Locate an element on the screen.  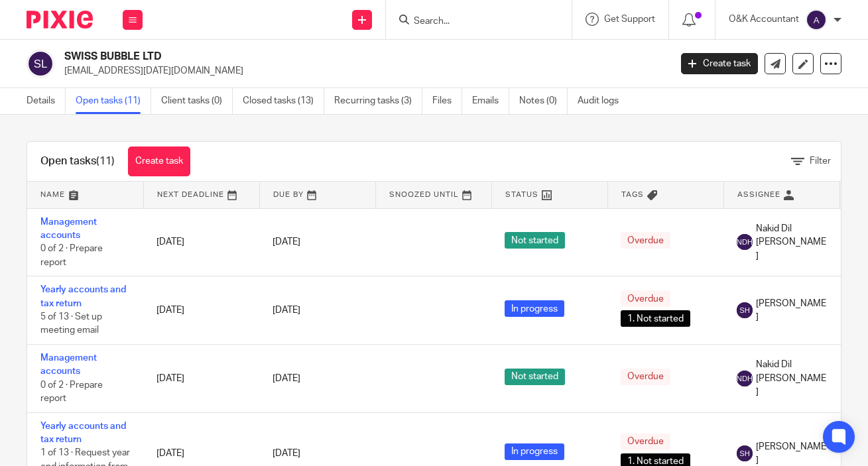
input: Search is located at coordinates (472, 22).